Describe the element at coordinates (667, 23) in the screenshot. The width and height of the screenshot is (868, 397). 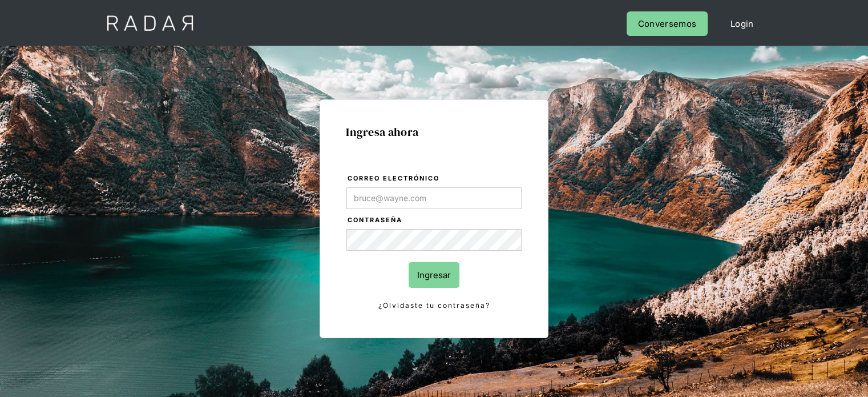
I see `a: Conversemos` at that location.